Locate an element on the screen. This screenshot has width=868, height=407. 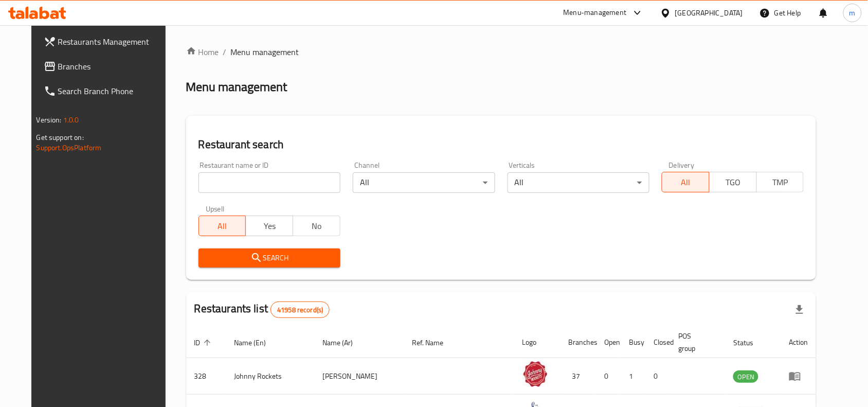
span: Get support on: is located at coordinates (60, 138).